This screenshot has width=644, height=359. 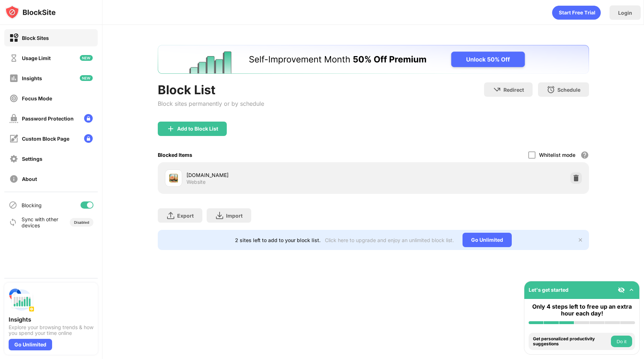 I want to click on div: Get personalized productivity suggestions, so click(x=571, y=342).